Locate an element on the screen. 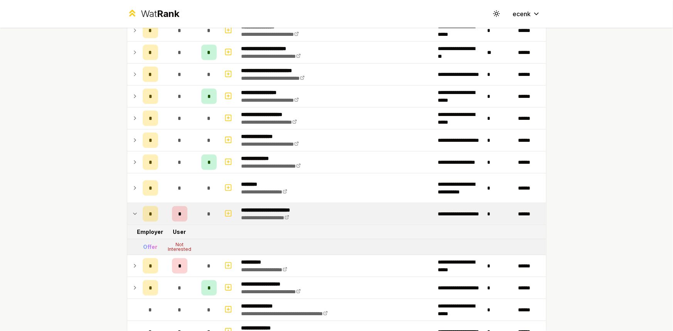 This screenshot has height=331, width=673. a: WatRank is located at coordinates (153, 14).